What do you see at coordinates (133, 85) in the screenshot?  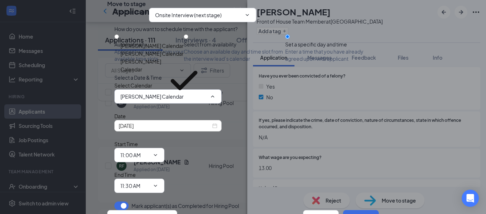 I see `span: Select Calendar` at bounding box center [133, 85].